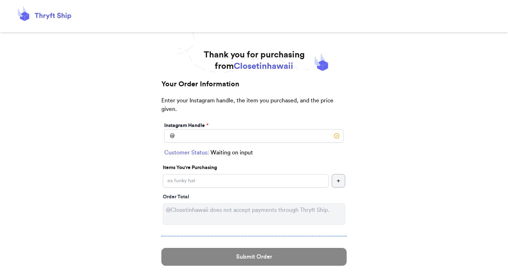 This screenshot has width=508, height=275. I want to click on div: Order Total, so click(254, 197).